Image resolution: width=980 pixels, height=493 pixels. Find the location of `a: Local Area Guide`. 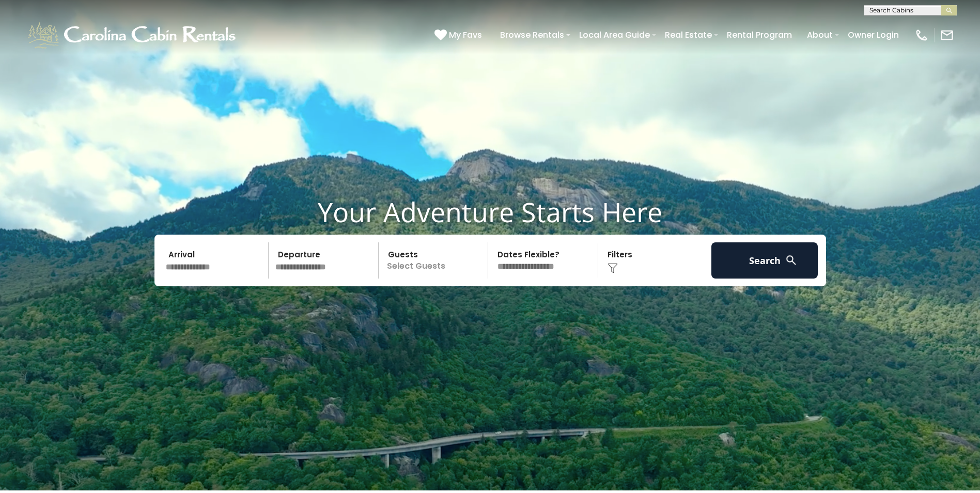

a: Local Area Guide is located at coordinates (614, 34).